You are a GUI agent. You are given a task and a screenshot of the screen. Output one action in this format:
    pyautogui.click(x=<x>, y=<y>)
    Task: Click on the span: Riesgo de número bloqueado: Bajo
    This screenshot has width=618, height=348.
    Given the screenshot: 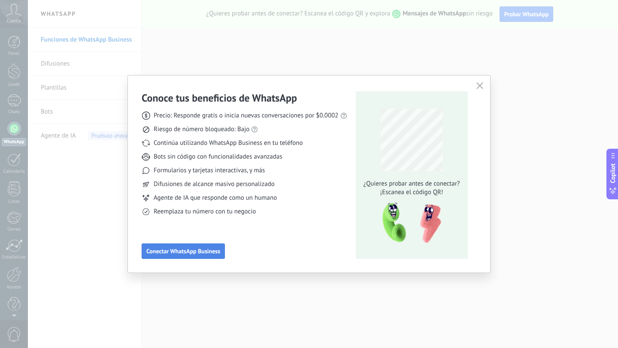 What is the action you would take?
    pyautogui.click(x=201, y=130)
    